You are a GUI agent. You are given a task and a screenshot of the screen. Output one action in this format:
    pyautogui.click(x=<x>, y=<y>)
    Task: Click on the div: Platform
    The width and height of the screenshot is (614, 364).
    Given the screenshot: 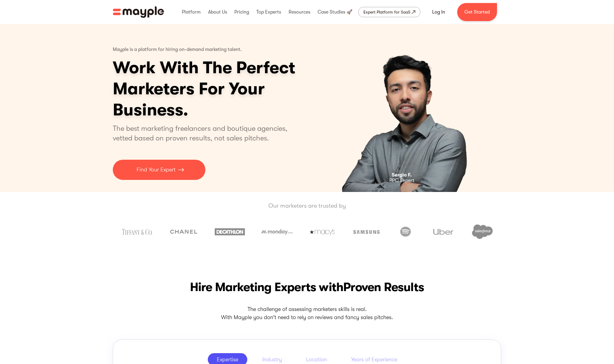 What is the action you would take?
    pyautogui.click(x=191, y=12)
    